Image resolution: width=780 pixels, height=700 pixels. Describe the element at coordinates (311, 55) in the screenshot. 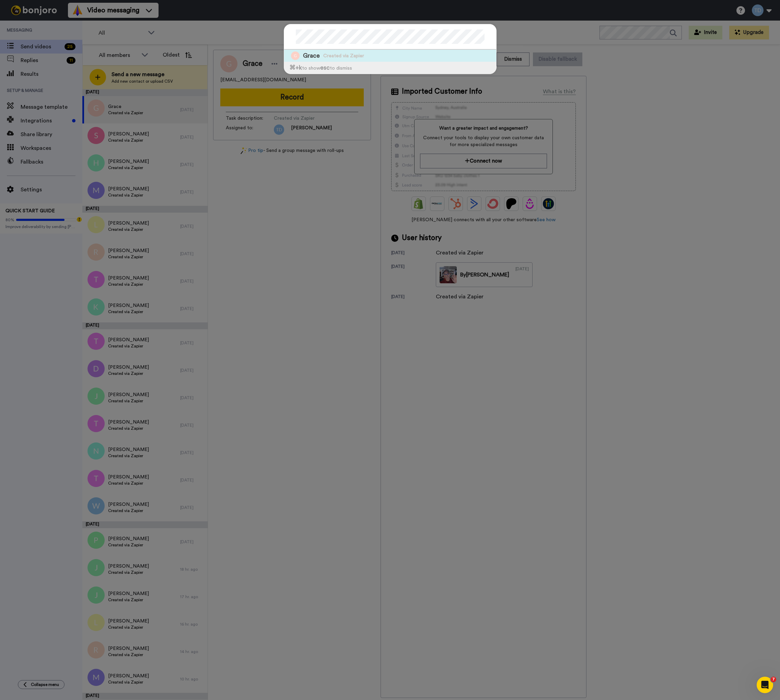

I see `span: Grace` at that location.